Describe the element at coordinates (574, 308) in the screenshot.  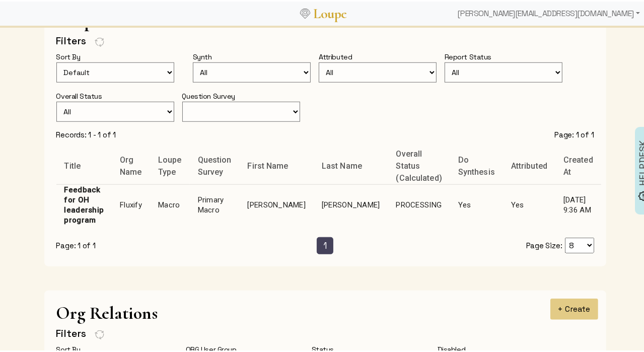
I see `button: + Create` at that location.